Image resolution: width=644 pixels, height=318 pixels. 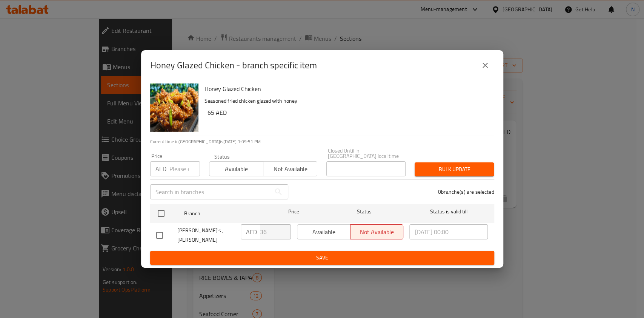 I want to click on span: Status is valid till, so click(x=449, y=211).